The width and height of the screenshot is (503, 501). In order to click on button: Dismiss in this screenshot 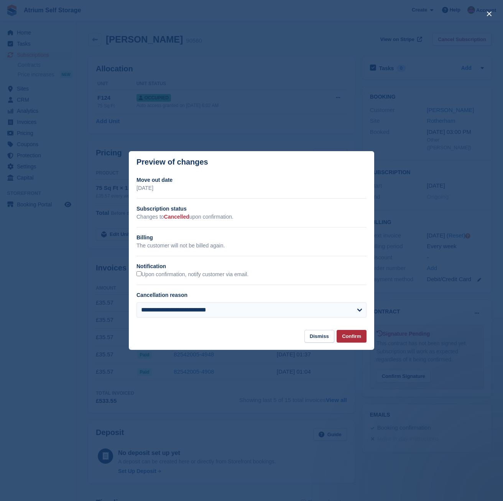, I will do `click(319, 336)`.